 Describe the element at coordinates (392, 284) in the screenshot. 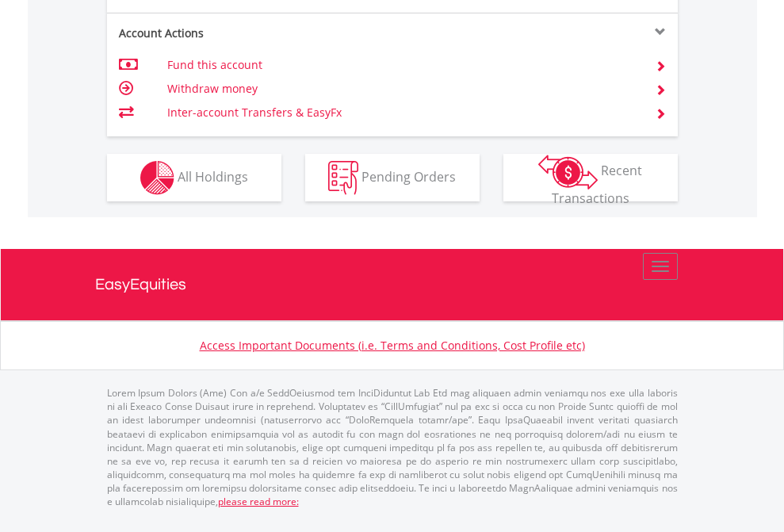

I see `a: EasyEquities` at that location.